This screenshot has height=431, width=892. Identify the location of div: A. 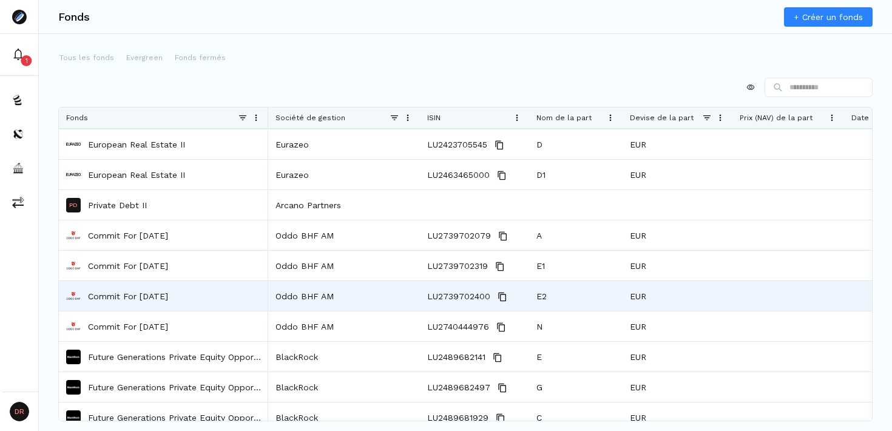
(576, 235).